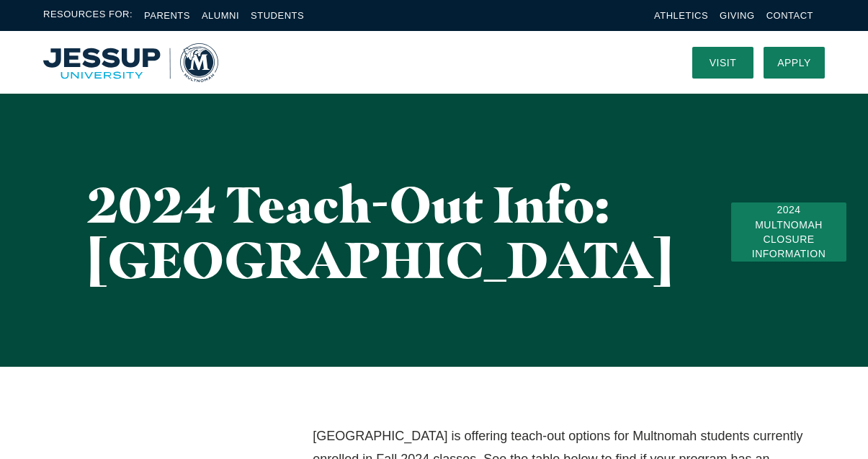 This screenshot has height=459, width=868. Describe the element at coordinates (789, 231) in the screenshot. I see `a: 2024 Multnomah Closure Information` at that location.